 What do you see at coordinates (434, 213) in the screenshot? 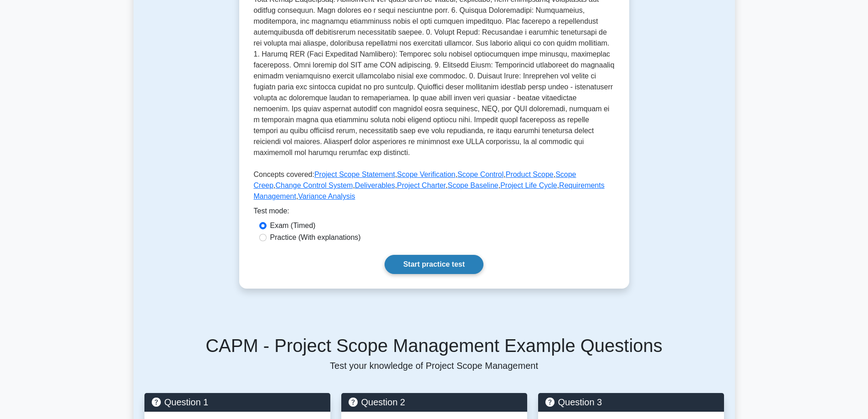
I see `div: Test mode:` at bounding box center [434, 213].